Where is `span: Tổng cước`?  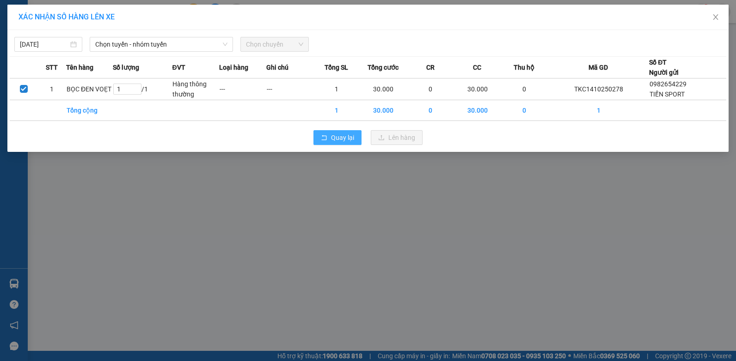
span: Tổng cước is located at coordinates (383, 67).